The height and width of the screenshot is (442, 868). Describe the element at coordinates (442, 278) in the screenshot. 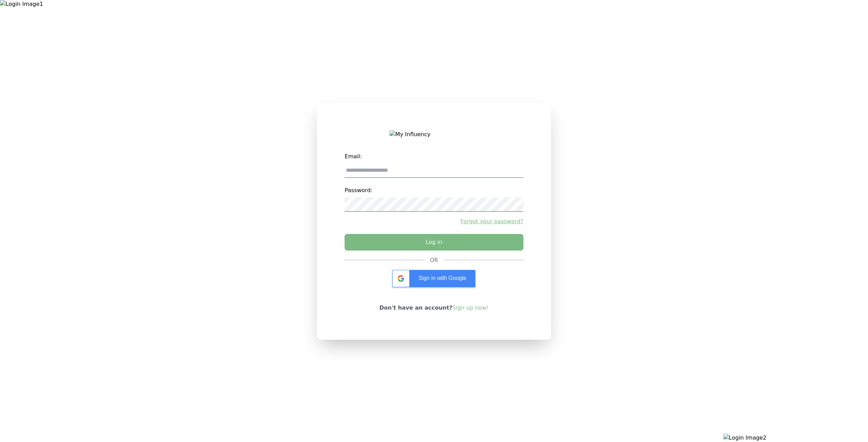

I see `span: Sign in with Google` at that location.